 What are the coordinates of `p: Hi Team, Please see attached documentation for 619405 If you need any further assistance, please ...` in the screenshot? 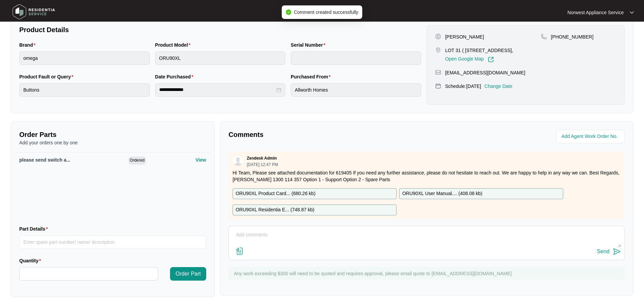 It's located at (427, 176).